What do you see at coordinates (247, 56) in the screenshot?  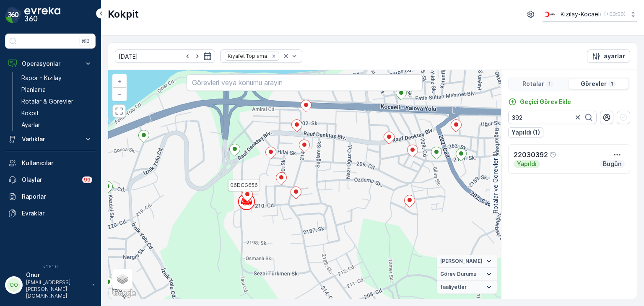 I see `div: Kıyafet Toplama` at bounding box center [247, 56].